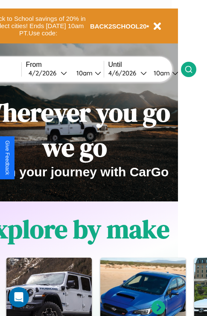 Image resolution: width=207 pixels, height=316 pixels. Describe the element at coordinates (48, 73) in the screenshot. I see `button: 4/2/2026` at that location.